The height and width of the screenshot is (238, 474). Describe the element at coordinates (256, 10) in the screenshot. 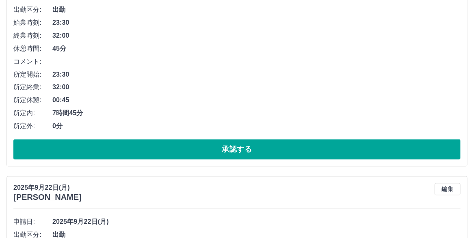

I see `span: 出勤` at that location.